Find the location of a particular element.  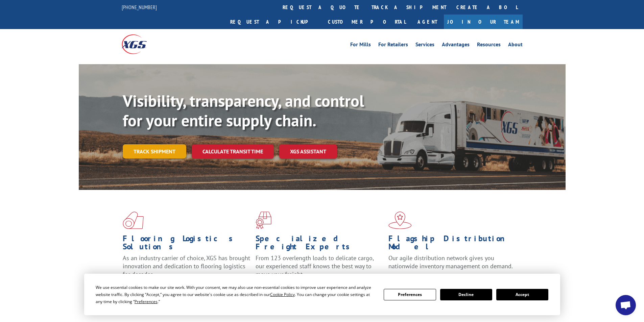

span: Cookie Policy is located at coordinates (283, 294).